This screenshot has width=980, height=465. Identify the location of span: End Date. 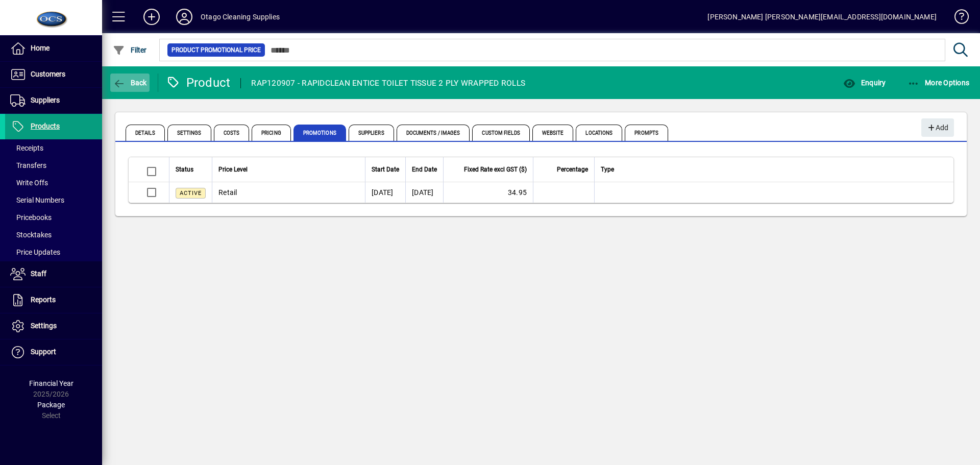
(424, 169).